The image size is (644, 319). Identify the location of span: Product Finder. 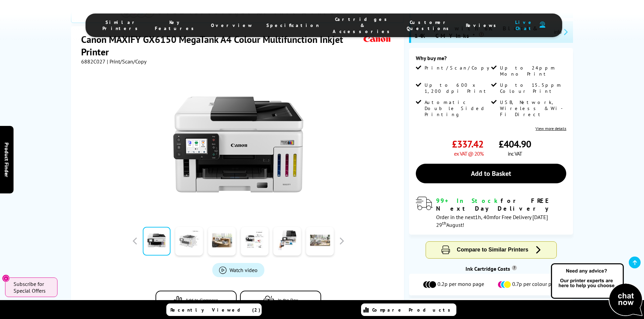
(6, 160).